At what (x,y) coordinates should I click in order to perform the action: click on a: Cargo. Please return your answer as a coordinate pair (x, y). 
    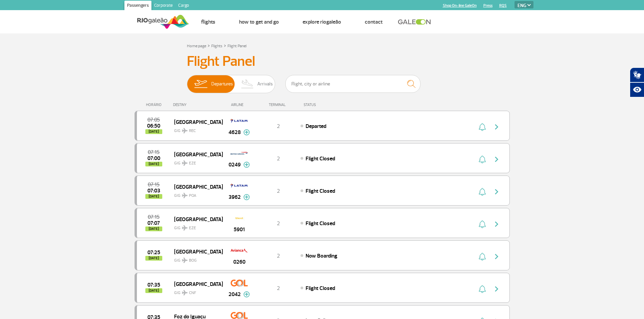
    Looking at the image, I should click on (183, 6).